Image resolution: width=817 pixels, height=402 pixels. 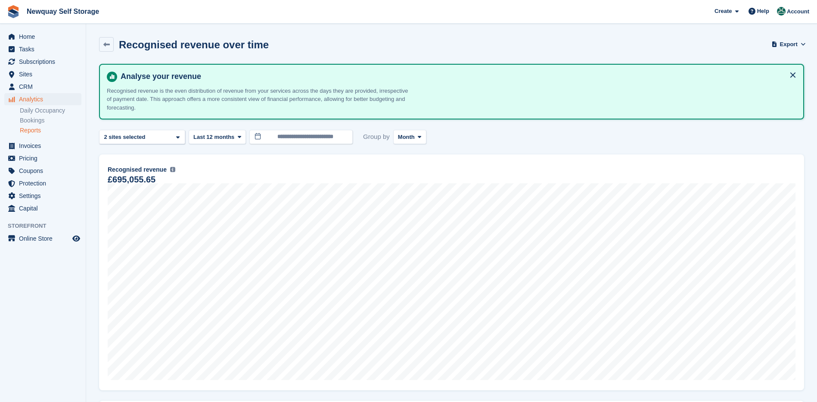 What do you see at coordinates (258, 99) in the screenshot?
I see `p: Recognised revenue is the even distribution of revenue from your services across the days they ar...` at bounding box center [258, 99].